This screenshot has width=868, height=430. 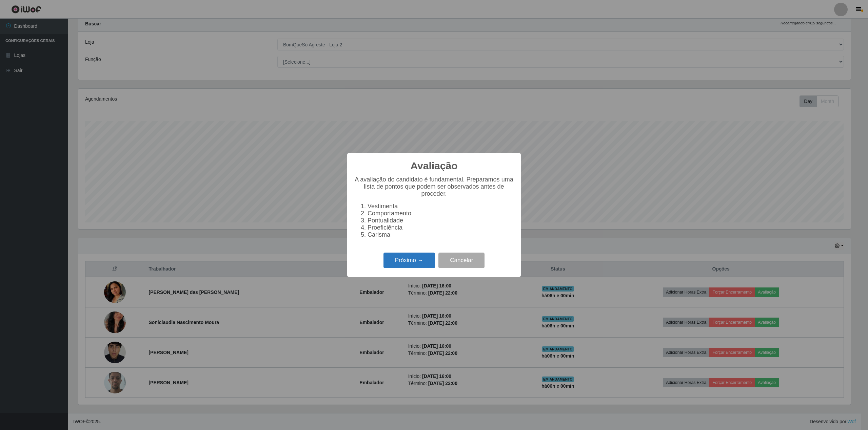 What do you see at coordinates (462, 261) in the screenshot?
I see `button: Cancelar` at bounding box center [462, 261].